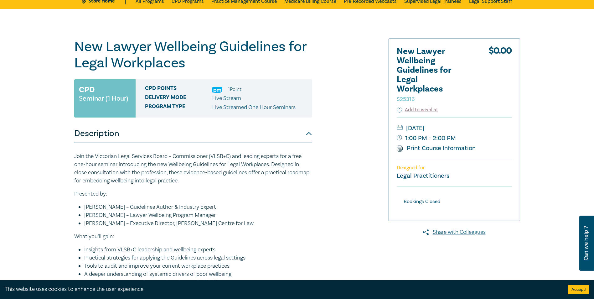  What do you see at coordinates (227, 98) in the screenshot?
I see `span: Live Stream` at bounding box center [227, 98].